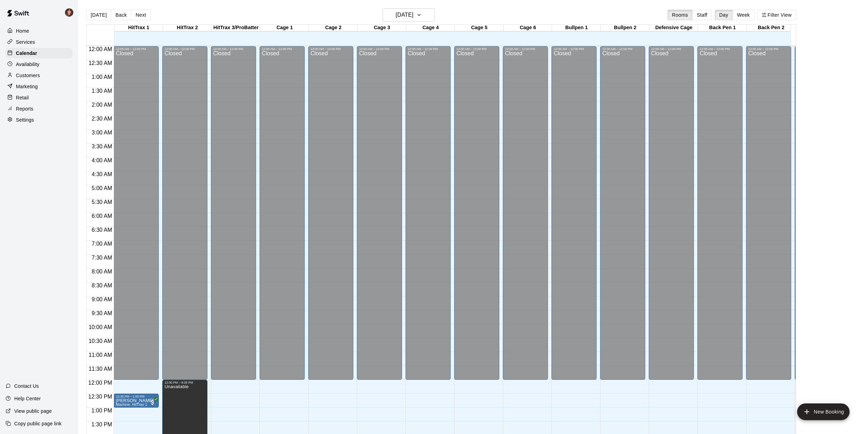  I want to click on p: Home, so click(23, 31).